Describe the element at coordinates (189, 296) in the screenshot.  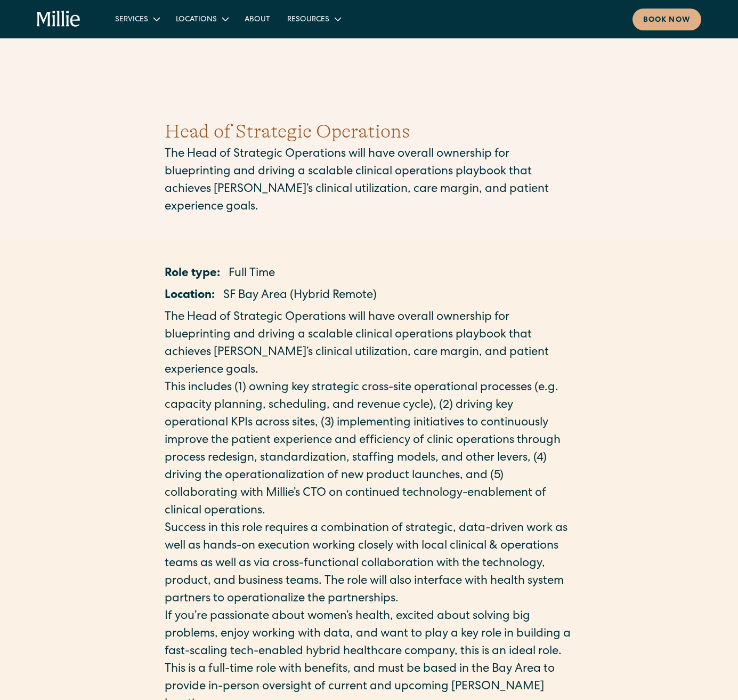
I see `p: Location:` at that location.